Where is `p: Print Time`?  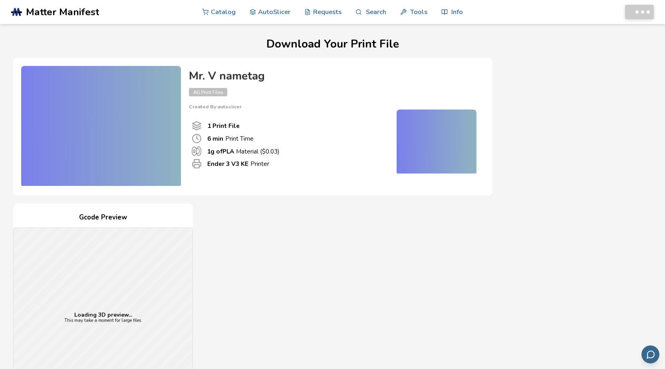
p: Print Time is located at coordinates (231, 138).